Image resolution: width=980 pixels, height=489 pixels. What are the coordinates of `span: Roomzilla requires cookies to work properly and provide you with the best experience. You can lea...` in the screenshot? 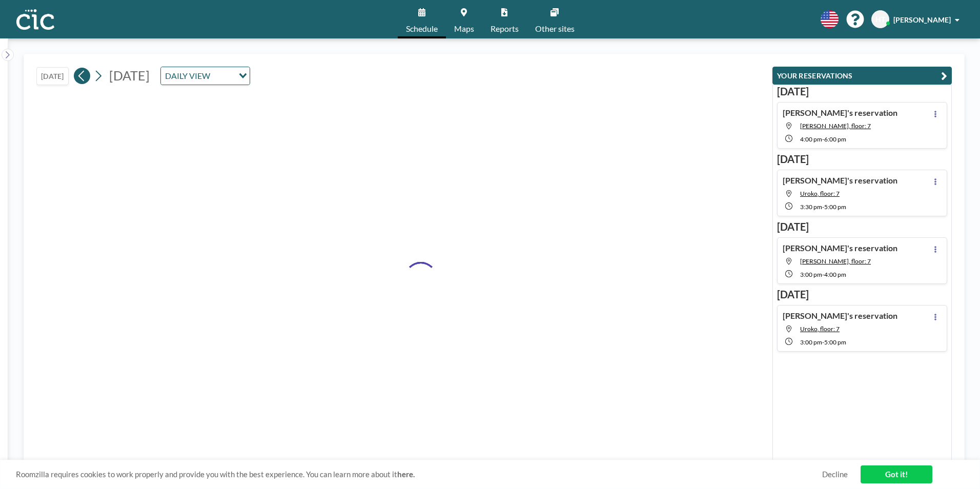 It's located at (419, 474).